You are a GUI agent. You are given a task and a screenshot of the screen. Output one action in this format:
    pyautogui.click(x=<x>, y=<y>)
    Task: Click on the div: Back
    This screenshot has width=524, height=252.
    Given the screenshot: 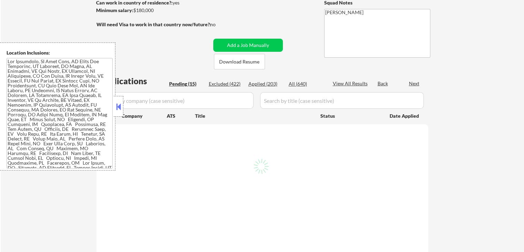 What is the action you would take?
    pyautogui.click(x=383, y=83)
    